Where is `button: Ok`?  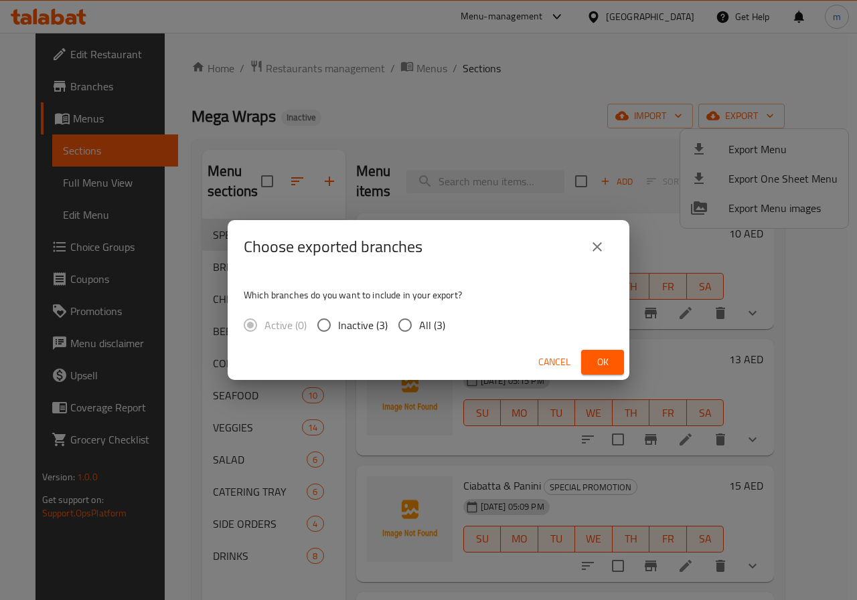 button: Ok is located at coordinates (602, 362).